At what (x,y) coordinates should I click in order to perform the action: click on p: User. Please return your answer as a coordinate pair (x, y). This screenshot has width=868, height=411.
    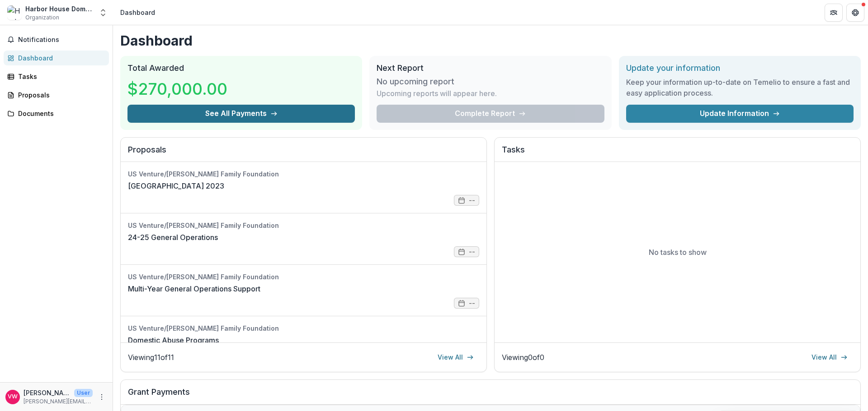
    Looking at the image, I should click on (83, 393).